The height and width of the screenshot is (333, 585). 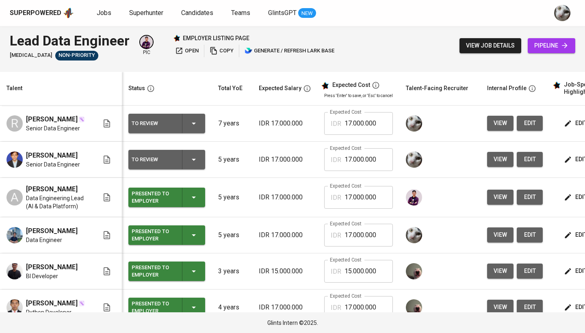 What do you see at coordinates (15, 123) in the screenshot?
I see `div: R` at bounding box center [15, 123].